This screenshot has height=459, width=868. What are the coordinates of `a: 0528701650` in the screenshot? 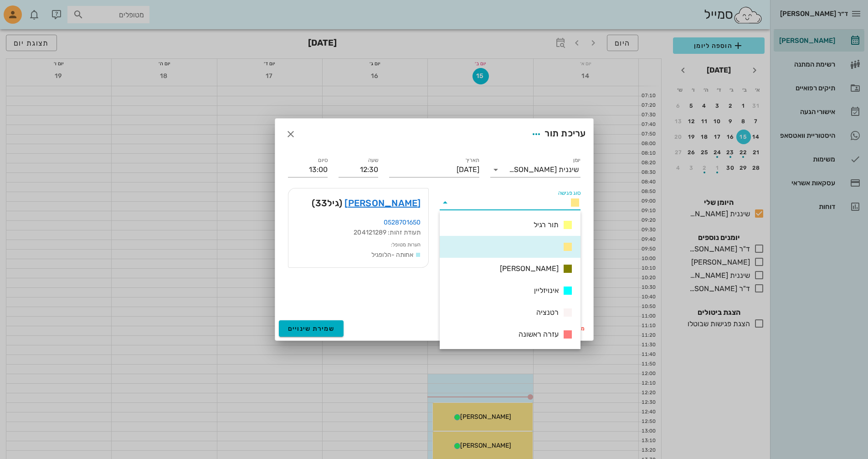 It's located at (402, 222).